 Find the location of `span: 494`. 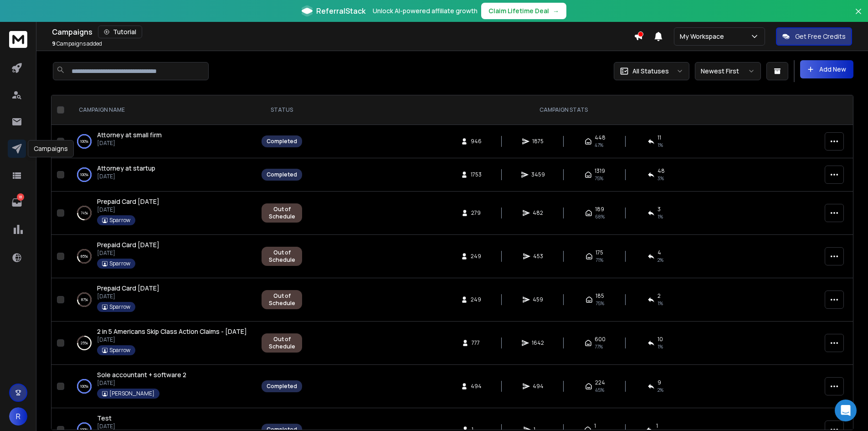

span: 494 is located at coordinates (476, 386).